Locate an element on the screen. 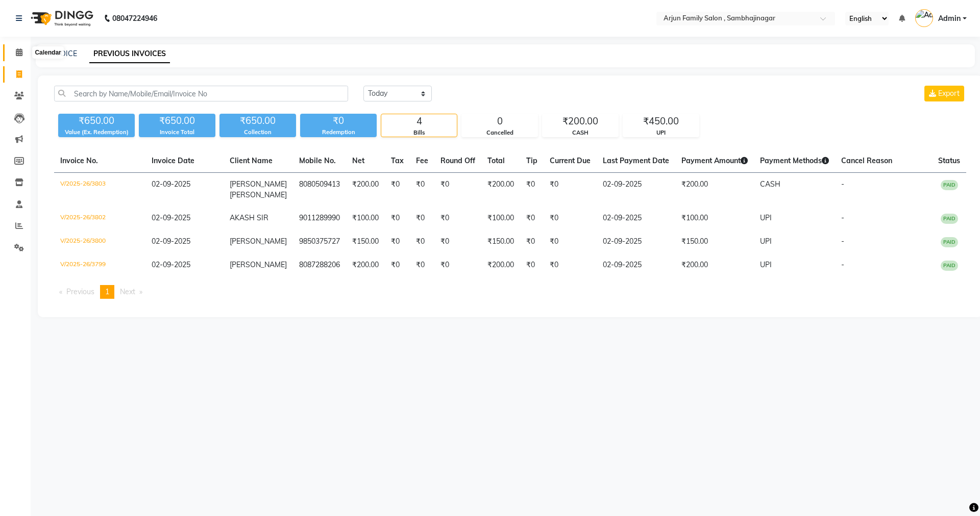 The height and width of the screenshot is (516, 980). div: CASH is located at coordinates (580, 133).